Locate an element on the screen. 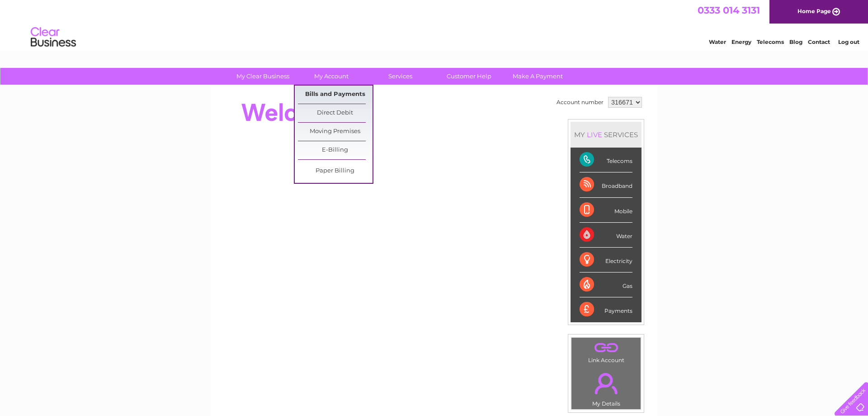 Image resolution: width=868 pixels, height=416 pixels. a: My Clear Business is located at coordinates (263, 76).